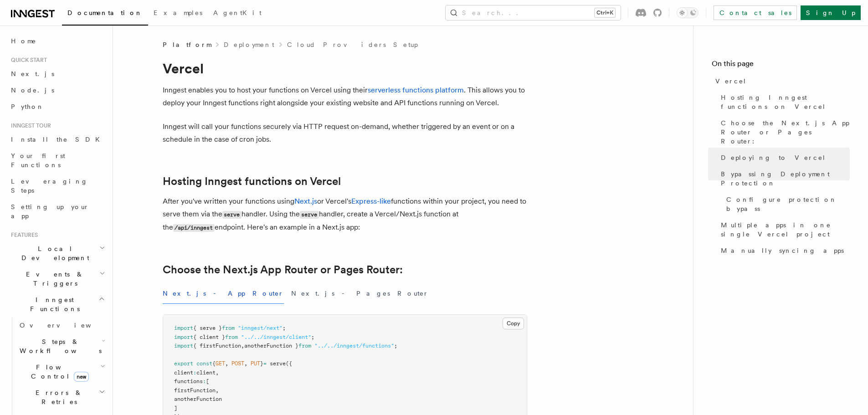  What do you see at coordinates (220, 364) in the screenshot?
I see `span: GET` at bounding box center [220, 364].